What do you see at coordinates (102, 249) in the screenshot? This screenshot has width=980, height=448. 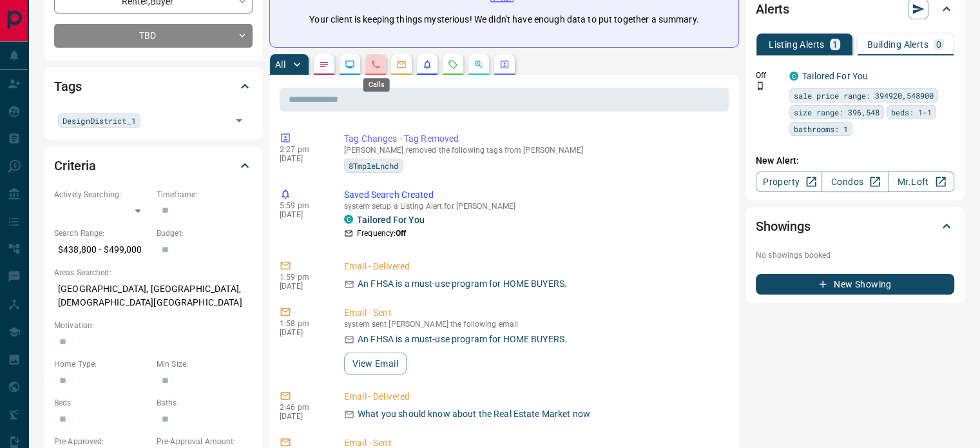 I see `p: $438,800 - $499,000` at bounding box center [102, 249].